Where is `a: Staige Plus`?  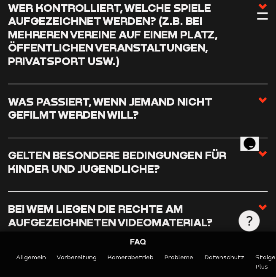
a: Staige Plus is located at coordinates (265, 262).